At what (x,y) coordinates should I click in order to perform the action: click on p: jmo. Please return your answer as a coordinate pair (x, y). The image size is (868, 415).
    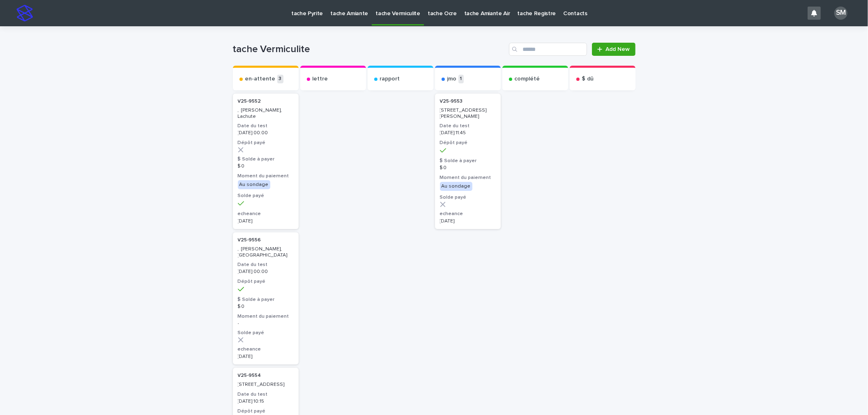
    Looking at the image, I should click on (452, 79).